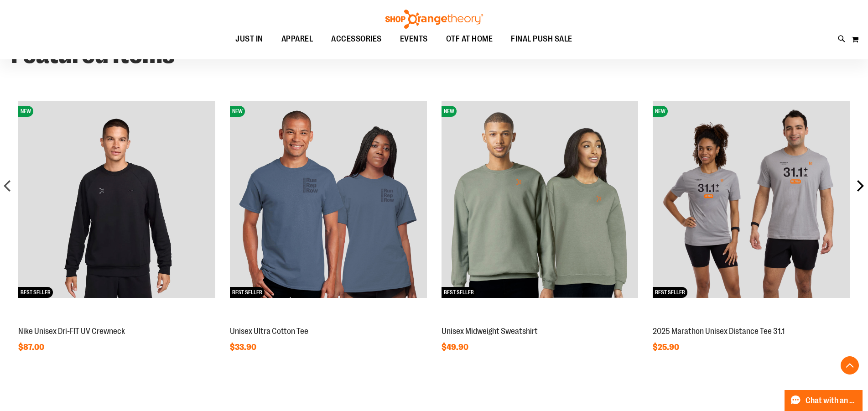  What do you see at coordinates (356, 39) in the screenshot?
I see `span: ACCESSORIES` at bounding box center [356, 39].